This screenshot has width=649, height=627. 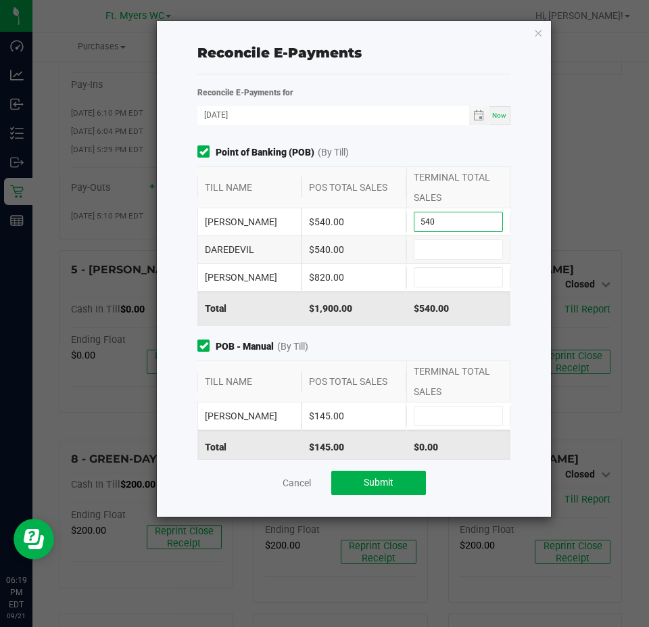 What do you see at coordinates (379, 483) in the screenshot?
I see `button: Submit` at bounding box center [379, 483].